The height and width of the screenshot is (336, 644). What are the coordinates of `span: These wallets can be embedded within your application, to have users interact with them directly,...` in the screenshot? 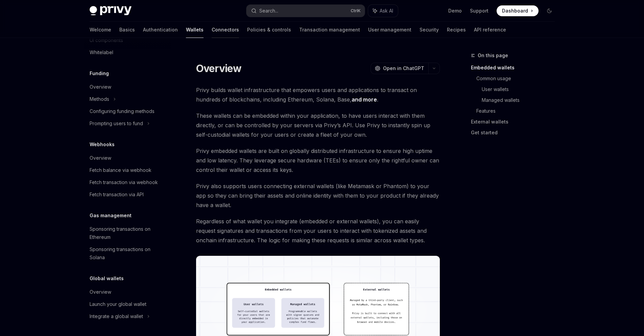 It's located at (318, 125).